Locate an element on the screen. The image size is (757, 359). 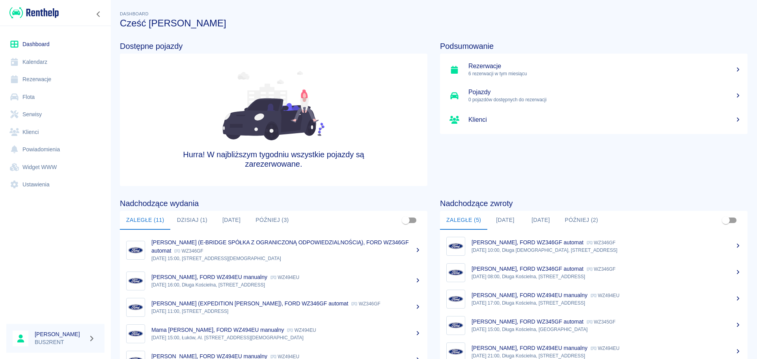
a: Flota is located at coordinates (55, 97).